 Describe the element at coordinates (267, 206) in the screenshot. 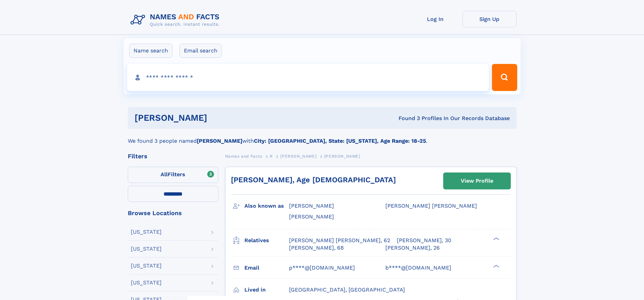

I see `h3: Also known as` at that location.